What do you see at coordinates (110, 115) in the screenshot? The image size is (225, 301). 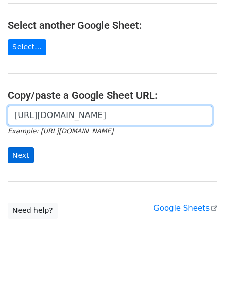 I see `input: Paste your Google Sheet URL here` at bounding box center [110, 115].